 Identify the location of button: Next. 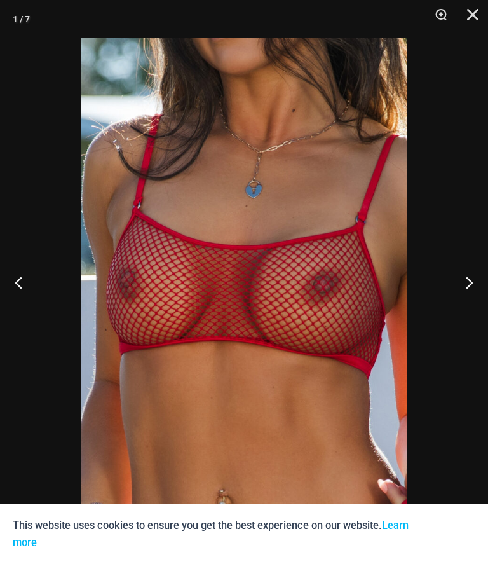
(464, 282).